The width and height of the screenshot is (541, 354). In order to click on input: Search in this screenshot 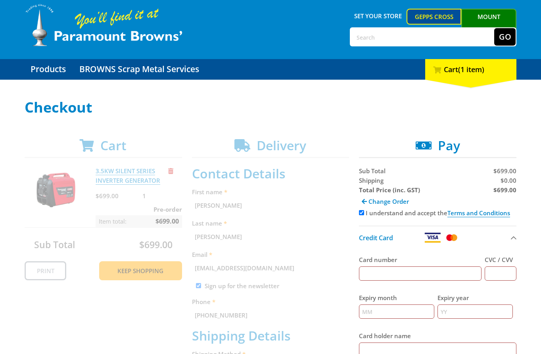, I will do `click(422, 37)`.